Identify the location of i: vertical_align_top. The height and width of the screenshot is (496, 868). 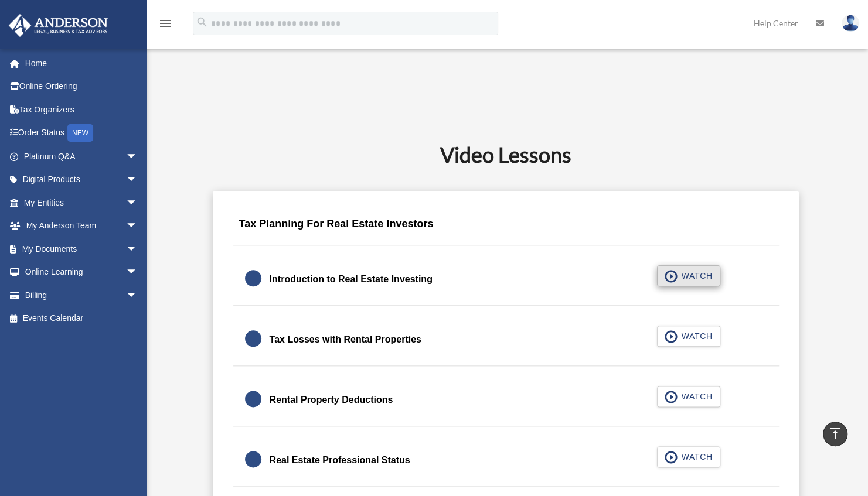
(835, 434).